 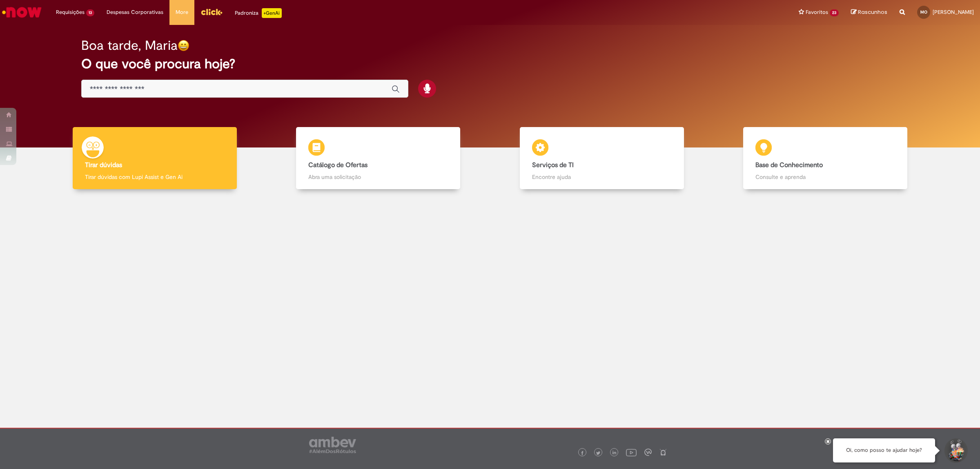 What do you see at coordinates (135, 13) in the screenshot?
I see `span: Despesas Corporativas` at bounding box center [135, 13].